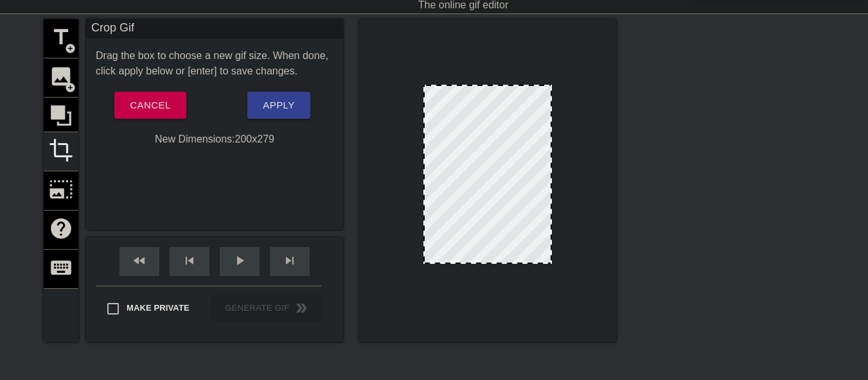  What do you see at coordinates (215, 64) in the screenshot?
I see `div: Drag the box to choose a new gif size. When done, click apply below or [enter] to save changes.` at bounding box center [215, 64].